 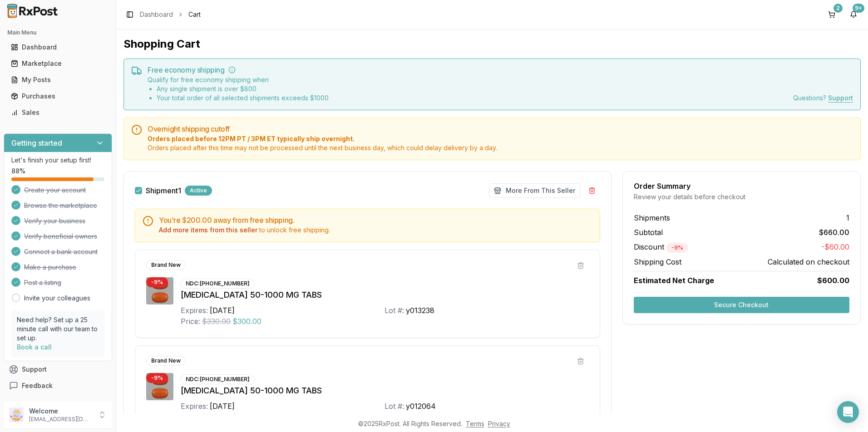 I want to click on div: 9+, so click(x=859, y=8).